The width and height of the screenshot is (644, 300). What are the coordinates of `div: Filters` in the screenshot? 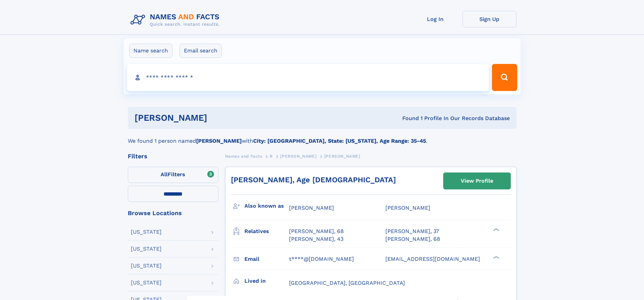 It's located at (173, 156).